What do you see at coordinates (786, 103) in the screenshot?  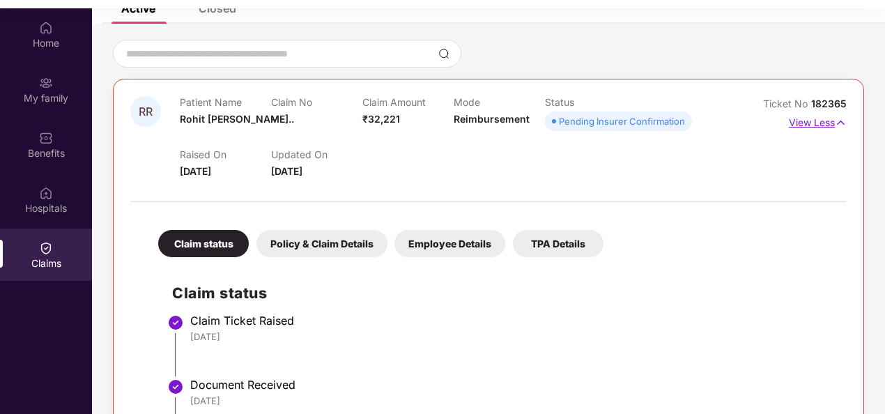 I see `span: Ticket No` at bounding box center [786, 103].